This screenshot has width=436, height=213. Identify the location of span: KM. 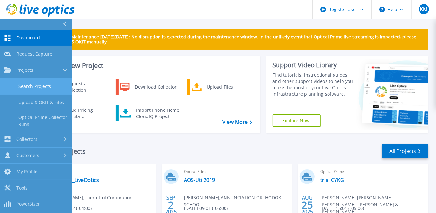
(424, 9).